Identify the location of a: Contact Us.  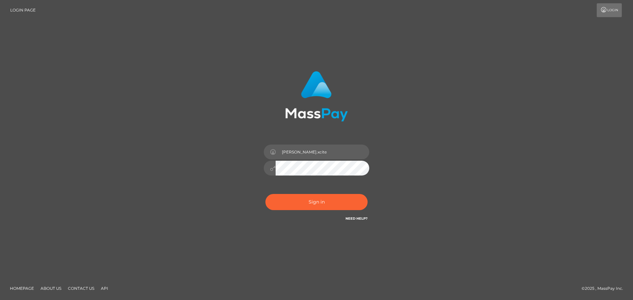
(81, 289).